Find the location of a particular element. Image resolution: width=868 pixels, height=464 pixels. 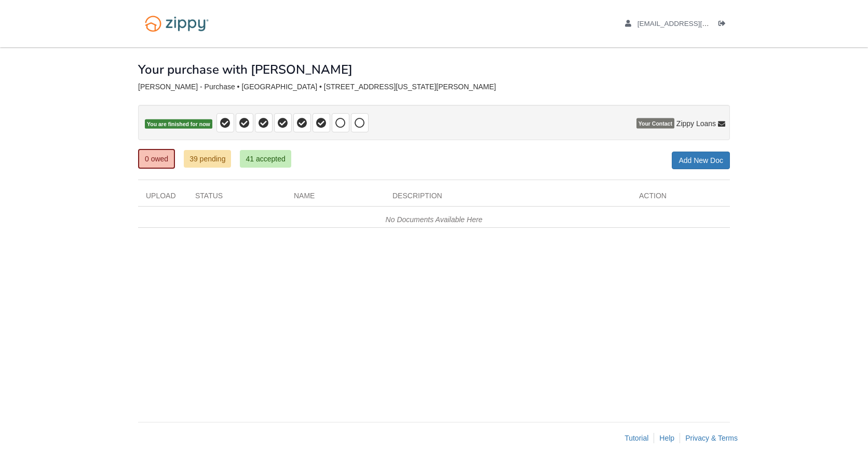

span: fer0885@icloud.com is located at coordinates (696, 24).